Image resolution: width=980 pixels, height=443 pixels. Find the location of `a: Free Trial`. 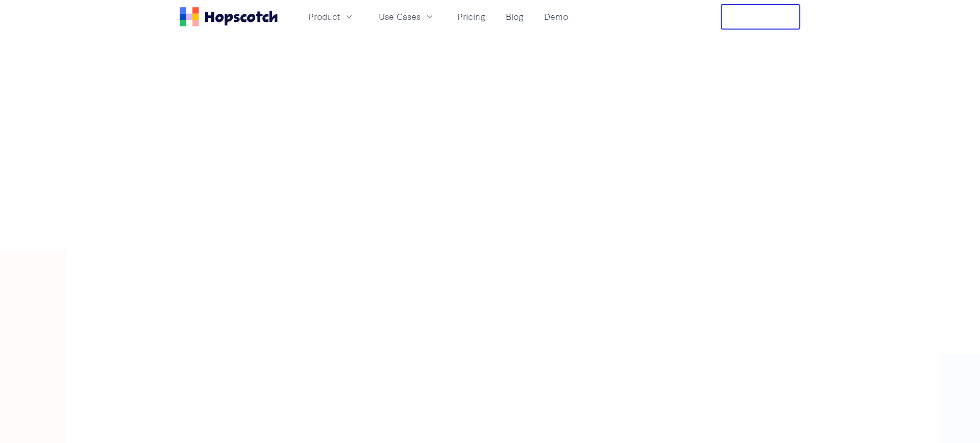

a: Free Trial is located at coordinates (761, 17).